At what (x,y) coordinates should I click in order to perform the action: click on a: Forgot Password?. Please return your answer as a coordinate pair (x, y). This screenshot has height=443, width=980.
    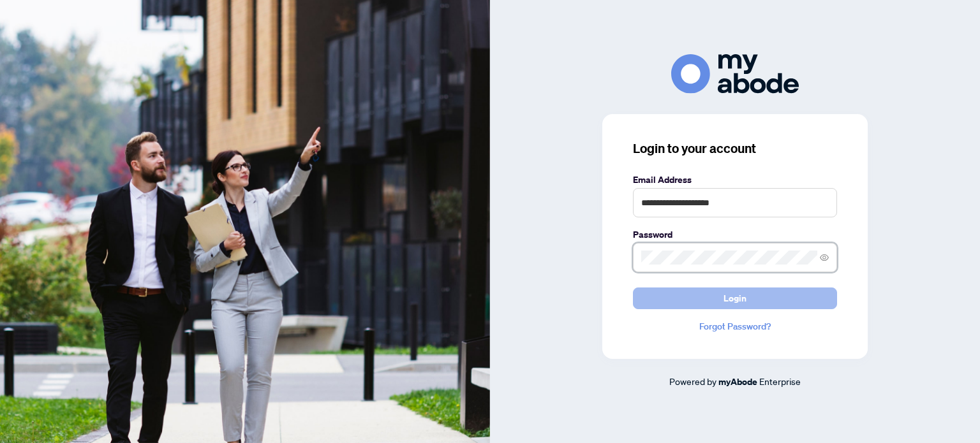
    Looking at the image, I should click on (735, 327).